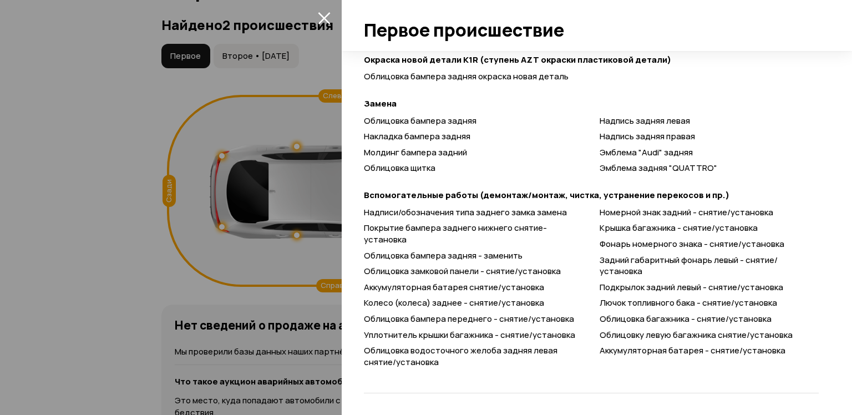 This screenshot has height=415, width=852. Describe the element at coordinates (591, 104) in the screenshot. I see `strong: Замена` at that location.